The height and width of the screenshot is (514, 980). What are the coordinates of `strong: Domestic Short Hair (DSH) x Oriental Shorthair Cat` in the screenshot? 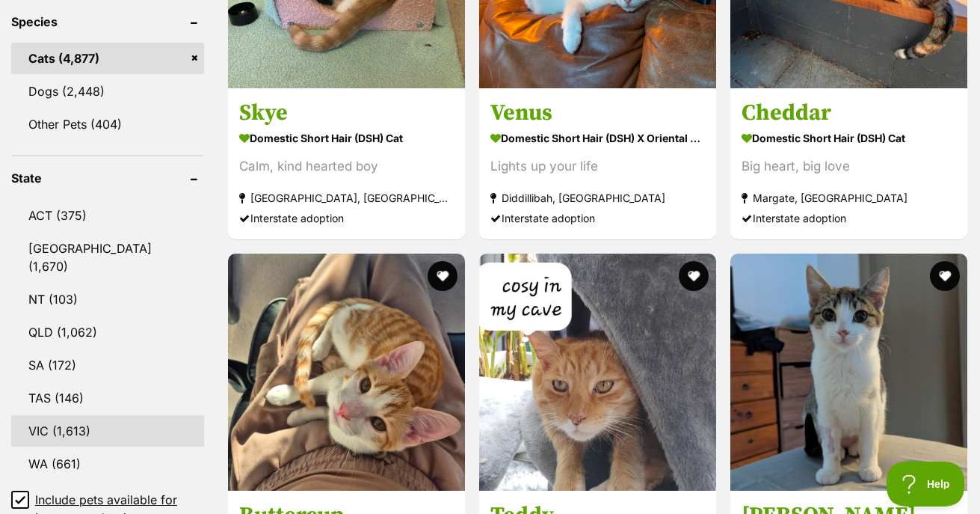 It's located at (598, 137).